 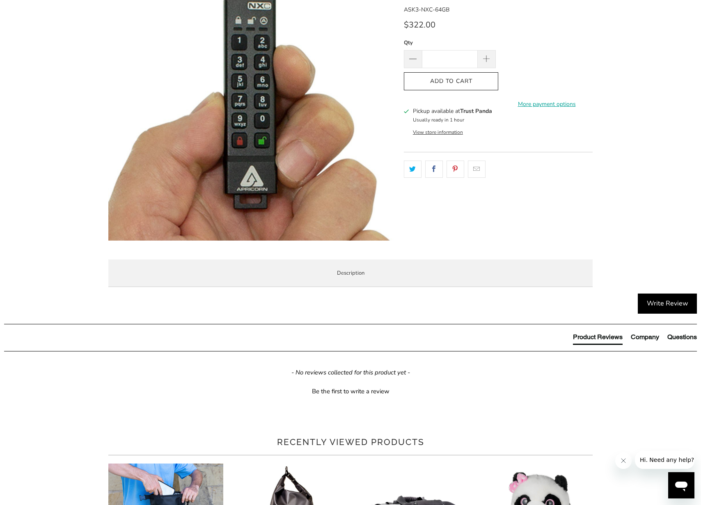 I want to click on span: Add to Cart, so click(x=451, y=81).